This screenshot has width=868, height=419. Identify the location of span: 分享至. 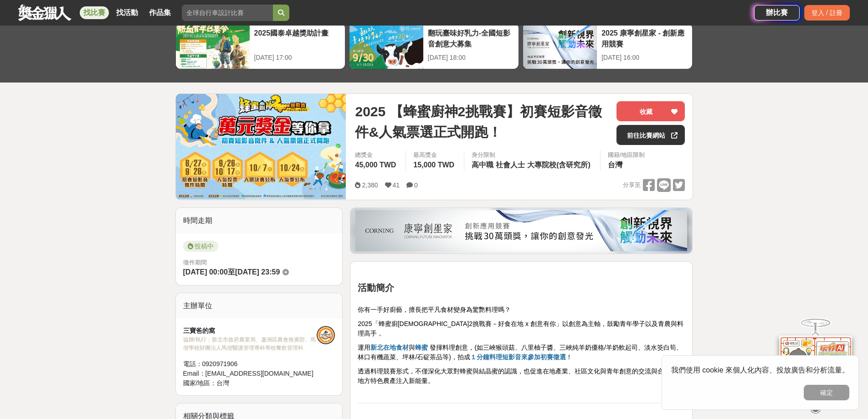
(632, 185).